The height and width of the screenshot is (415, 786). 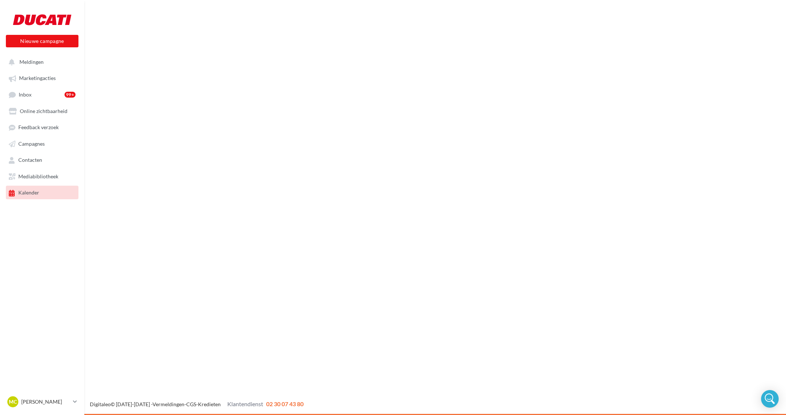 What do you see at coordinates (42, 94) in the screenshot?
I see `a: Inbox99+` at bounding box center [42, 94].